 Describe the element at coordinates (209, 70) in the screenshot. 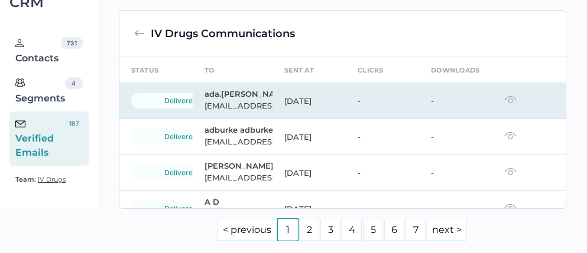

I see `div: to` at that location.